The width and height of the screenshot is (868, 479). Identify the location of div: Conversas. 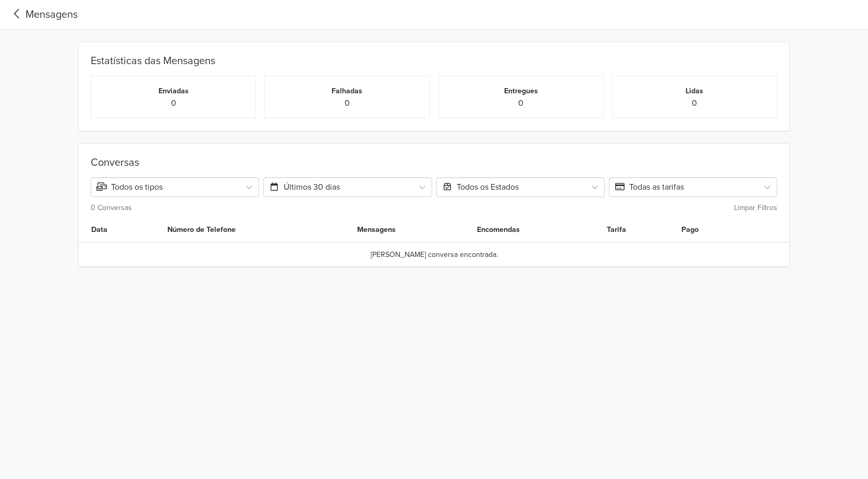
(434, 165).